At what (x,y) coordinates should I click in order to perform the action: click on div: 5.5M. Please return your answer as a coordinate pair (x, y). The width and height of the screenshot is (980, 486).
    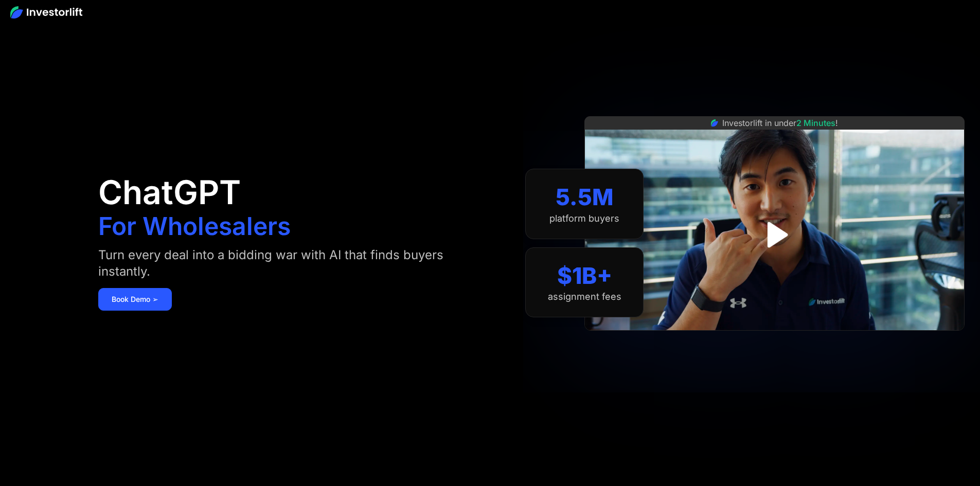
    Looking at the image, I should click on (584, 197).